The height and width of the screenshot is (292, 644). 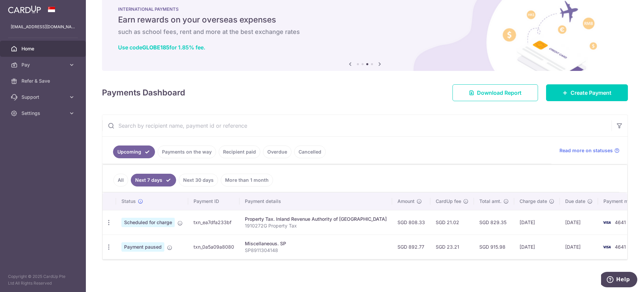 I want to click on span: Payment paused, so click(x=143, y=247).